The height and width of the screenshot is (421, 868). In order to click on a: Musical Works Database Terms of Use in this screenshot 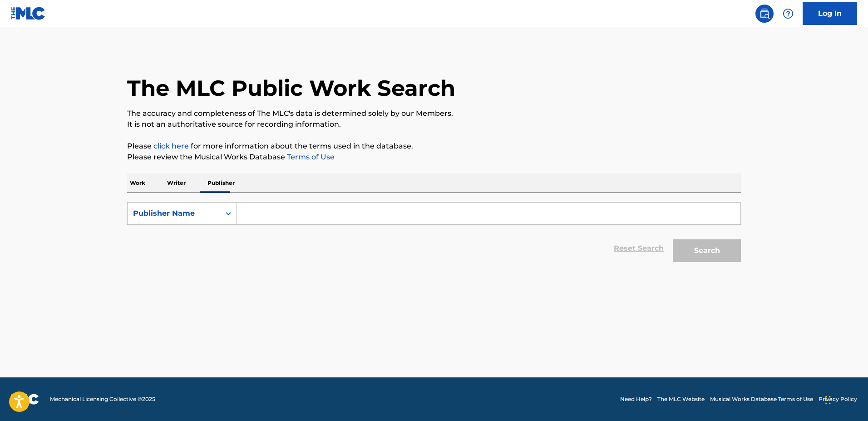, I will do `click(761, 399)`.